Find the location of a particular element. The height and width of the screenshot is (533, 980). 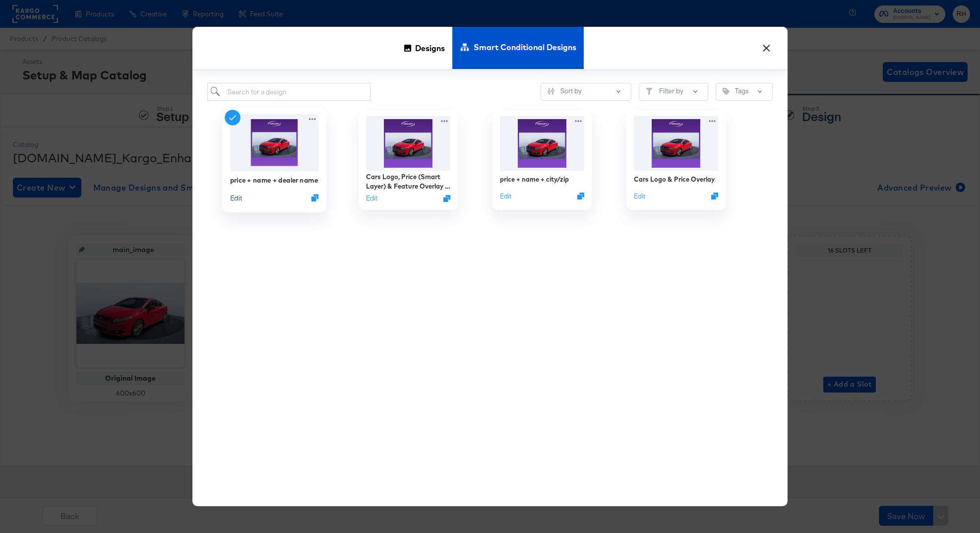

svg: Filter is located at coordinates (649, 92).